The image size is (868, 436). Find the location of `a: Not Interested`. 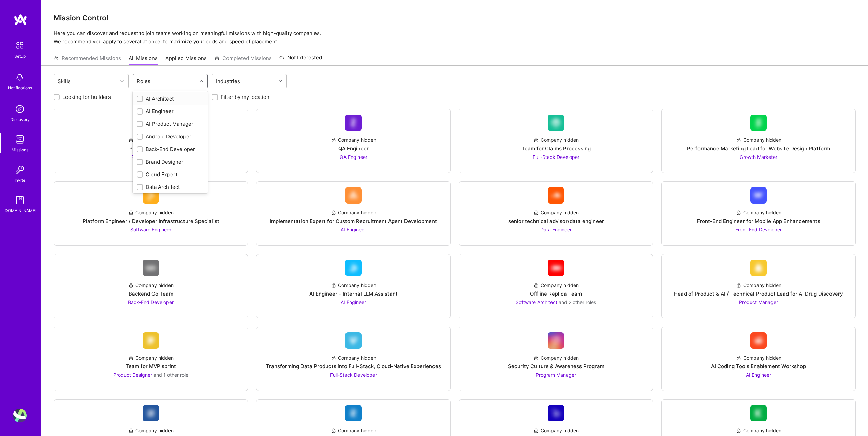

a: Not Interested is located at coordinates (300, 59).